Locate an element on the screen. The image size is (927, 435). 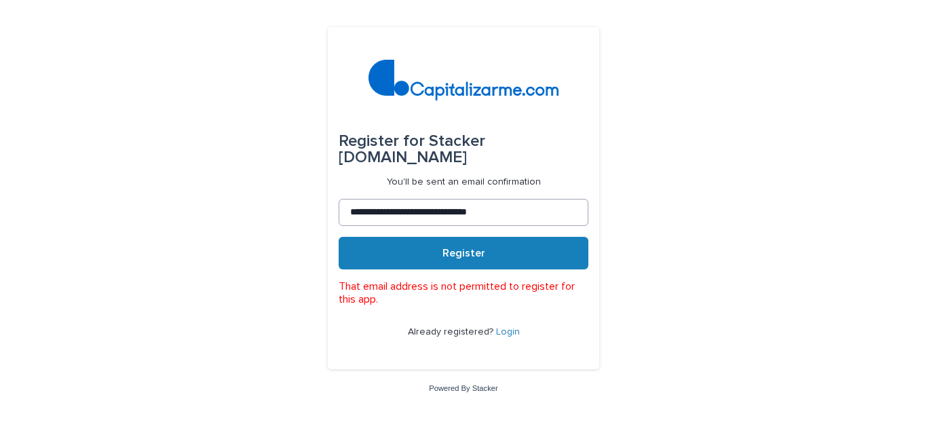
p: You'll be sent an email confirmation is located at coordinates (464, 182).